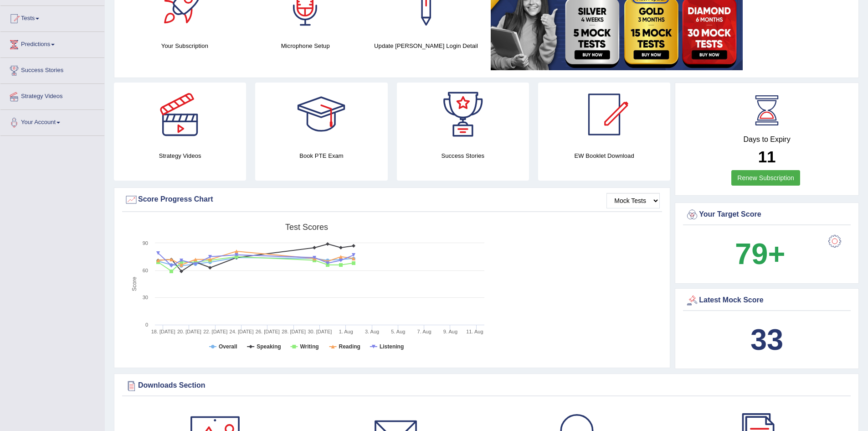  I want to click on tspan: 11. Aug, so click(474, 332).